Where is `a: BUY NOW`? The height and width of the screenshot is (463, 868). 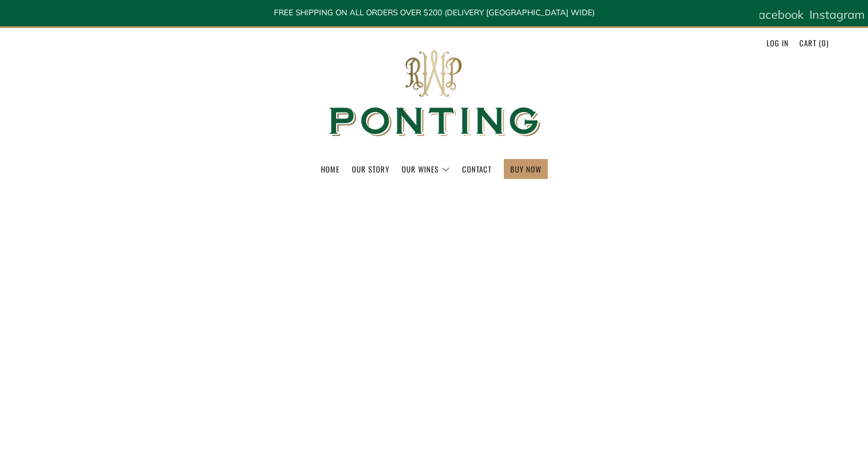 a: BUY NOW is located at coordinates (525, 169).